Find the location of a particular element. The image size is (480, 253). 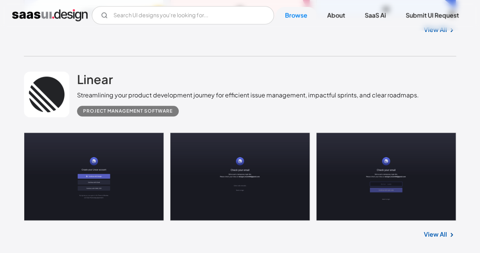

a: View All is located at coordinates (436, 234).